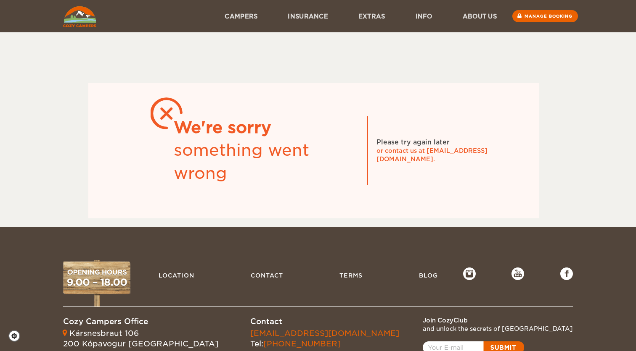  What do you see at coordinates (267, 276) in the screenshot?
I see `a: Contact` at bounding box center [267, 276].